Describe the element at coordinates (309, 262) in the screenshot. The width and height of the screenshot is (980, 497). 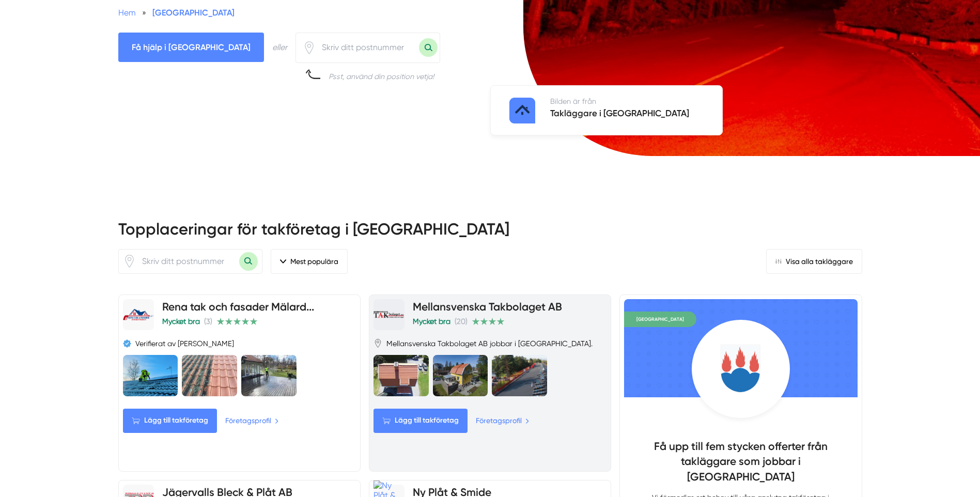
I see `button: Mest populära` at that location.